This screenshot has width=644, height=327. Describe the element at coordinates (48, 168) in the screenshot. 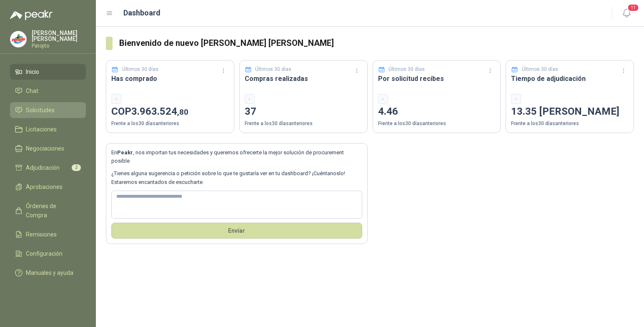

I see `a: Adjudicación2` at that location.